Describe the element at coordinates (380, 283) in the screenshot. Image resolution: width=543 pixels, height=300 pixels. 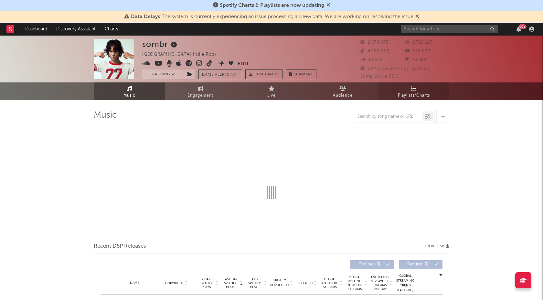
I see `span: Estimated % Playlist Streams Last Day` at that location.